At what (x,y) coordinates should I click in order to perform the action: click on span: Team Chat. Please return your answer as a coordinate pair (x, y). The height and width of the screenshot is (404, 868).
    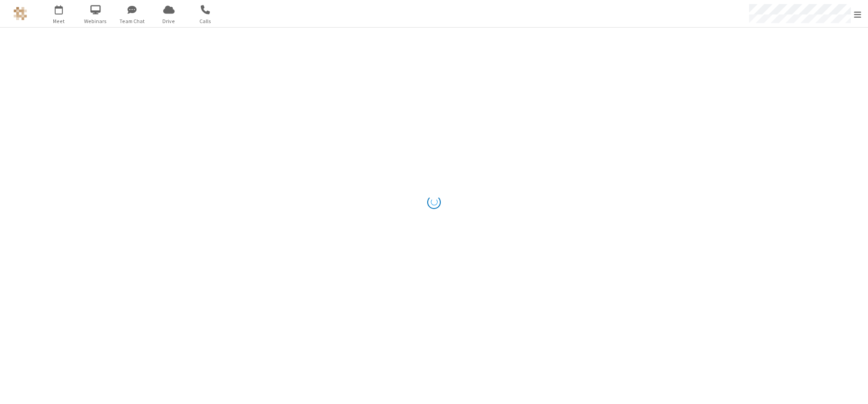
    Looking at the image, I should click on (132, 21).